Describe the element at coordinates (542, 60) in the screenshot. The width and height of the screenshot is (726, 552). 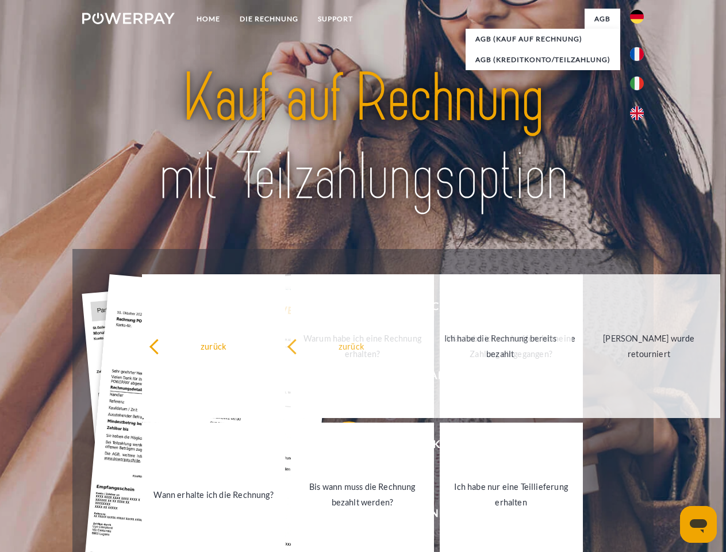
I see `a: AGB (Kreditkonto/Teilzahlung)` at that location.